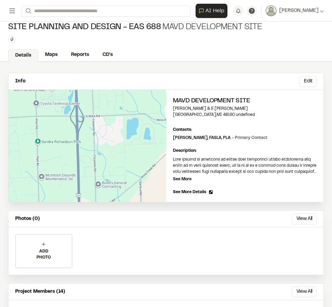 This screenshot has width=332, height=307. I want to click on h2: MAVD Development Site, so click(245, 101).